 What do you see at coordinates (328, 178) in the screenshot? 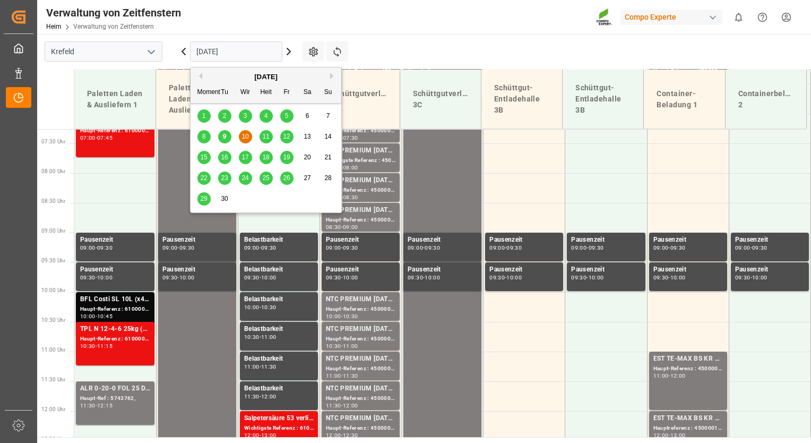
I see `span: 28` at bounding box center [328, 178].